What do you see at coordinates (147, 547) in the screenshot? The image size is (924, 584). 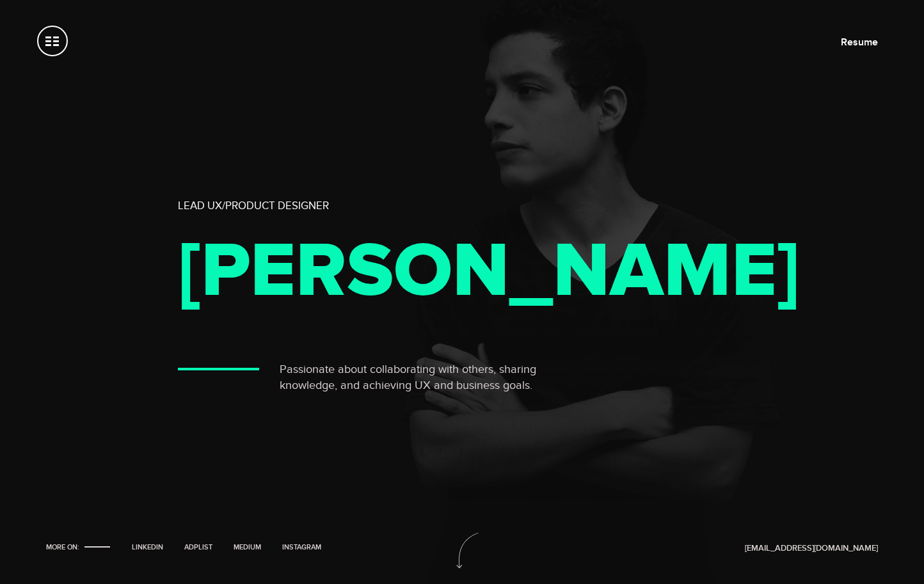 I see `a: LinkedIn` at bounding box center [147, 547].